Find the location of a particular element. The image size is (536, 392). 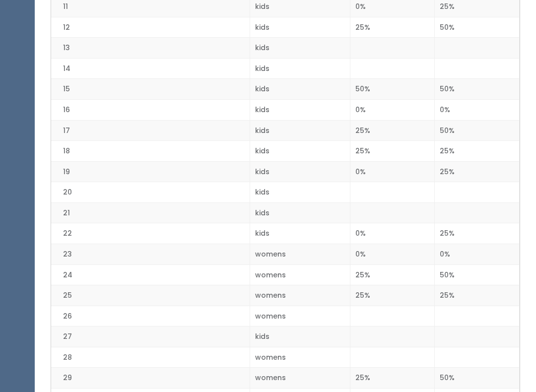

td: 14 is located at coordinates (150, 68).